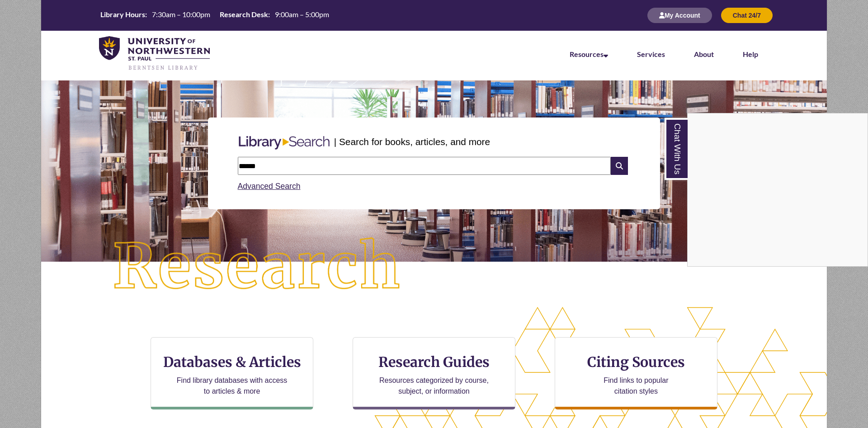 The image size is (868, 428). Describe the element at coordinates (589, 54) in the screenshot. I see `a: Resources` at that location.